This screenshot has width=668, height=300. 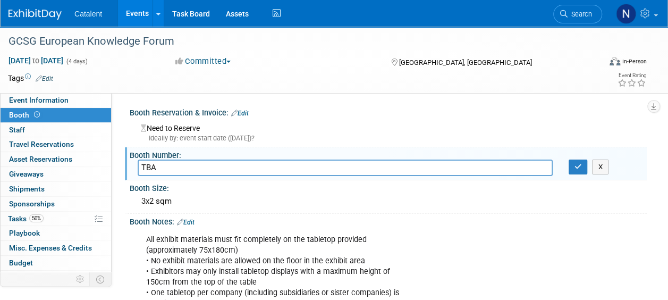 What do you see at coordinates (35, 14) in the screenshot?
I see `img: ExhibitDay` at bounding box center [35, 14].